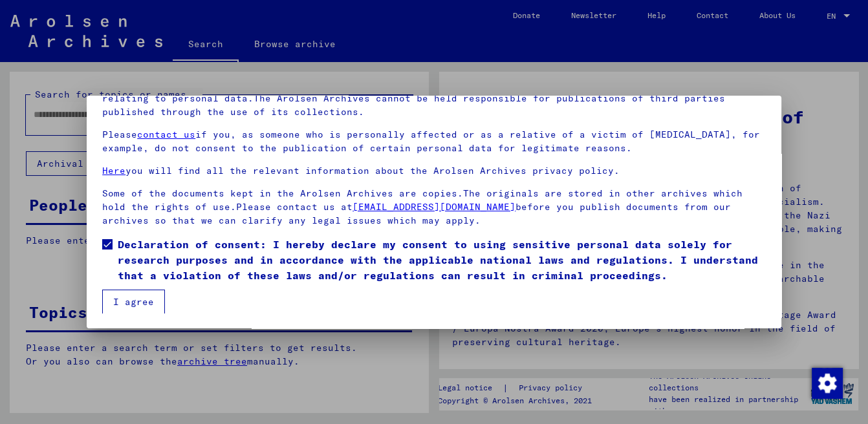  I want to click on div: Change consent, so click(827, 383).